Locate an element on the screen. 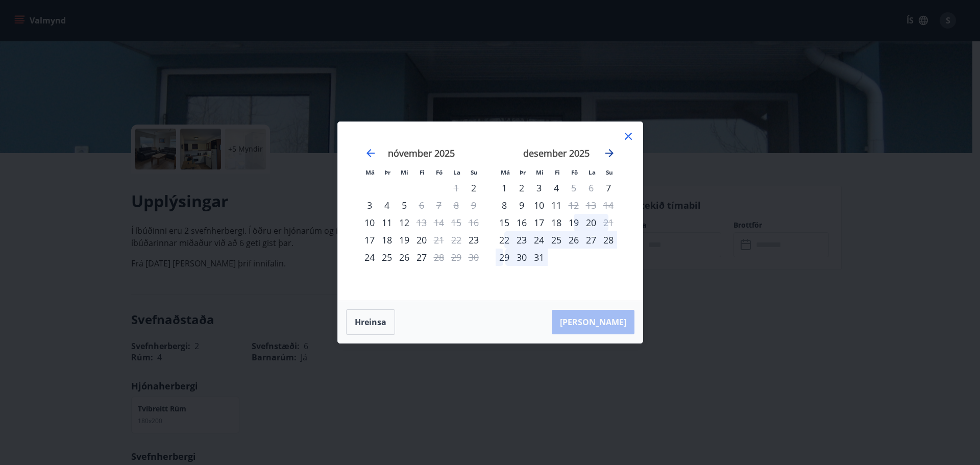 Image resolution: width=980 pixels, height=465 pixels. td: miðvikudagur, 12. nóvember 2025 is located at coordinates (404, 223).